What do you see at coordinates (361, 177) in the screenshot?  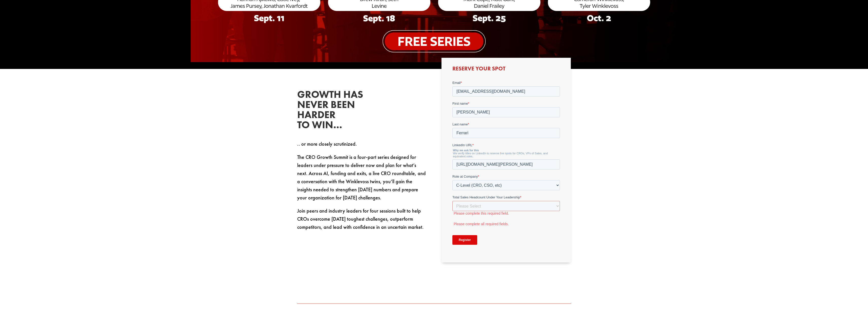 I see `span: The CRO Growth Summit is a four-part series designed for leaders under pressure to deliver now an...` at bounding box center [361, 177].